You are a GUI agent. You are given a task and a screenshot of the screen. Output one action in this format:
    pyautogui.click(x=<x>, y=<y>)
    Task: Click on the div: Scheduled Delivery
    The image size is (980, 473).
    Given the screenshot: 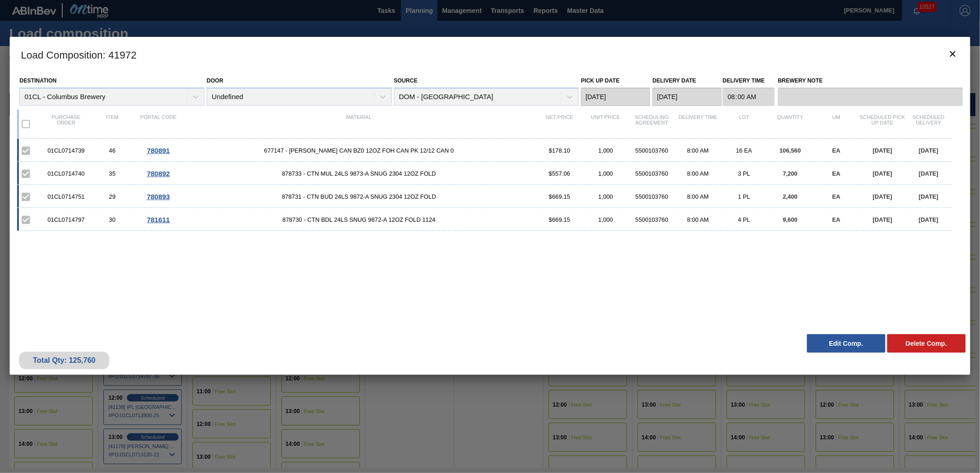 What is the action you would take?
    pyautogui.click(x=929, y=124)
    